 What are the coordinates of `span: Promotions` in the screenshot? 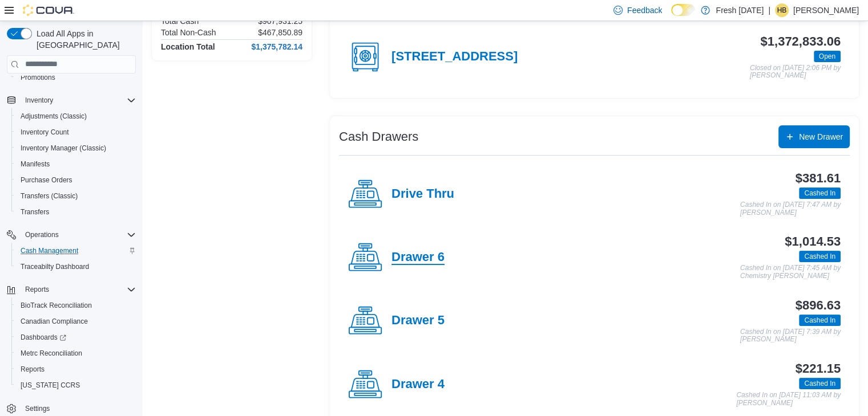 It's located at (38, 78).